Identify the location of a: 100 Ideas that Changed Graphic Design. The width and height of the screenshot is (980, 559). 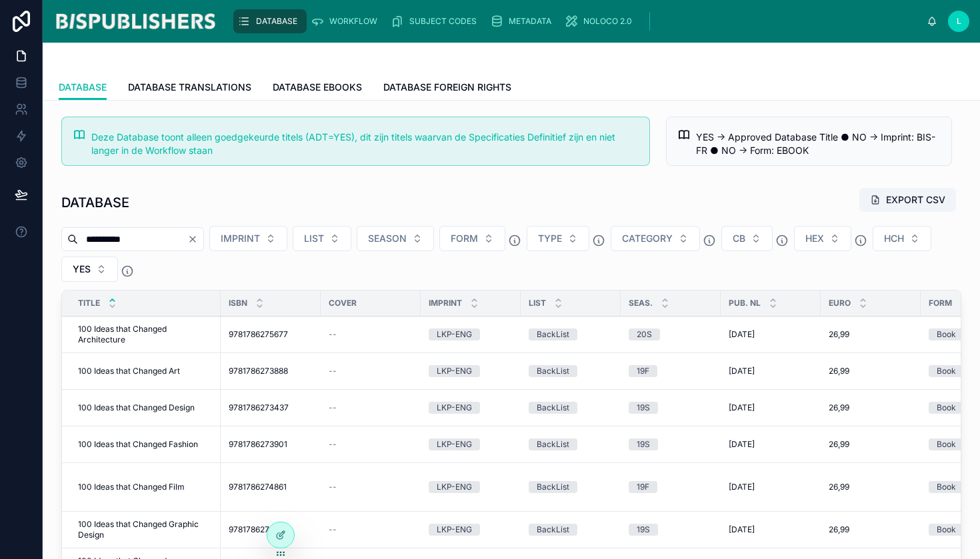
(146, 530).